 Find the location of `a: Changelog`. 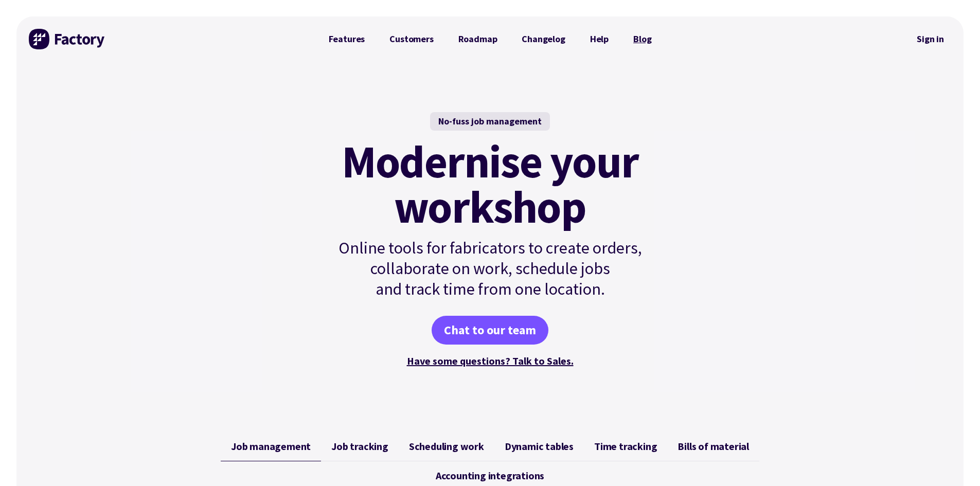

a: Changelog is located at coordinates (544, 39).